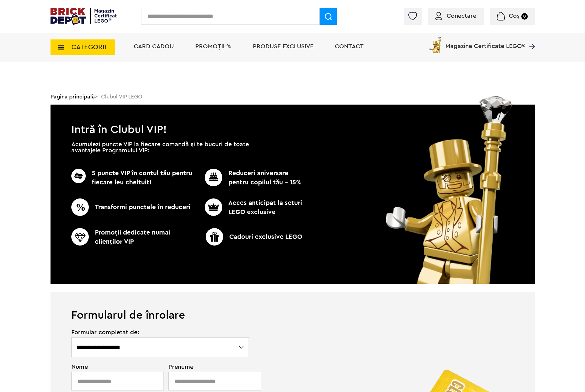 The width and height of the screenshot is (585, 392). I want to click on small: 0, so click(524, 17).